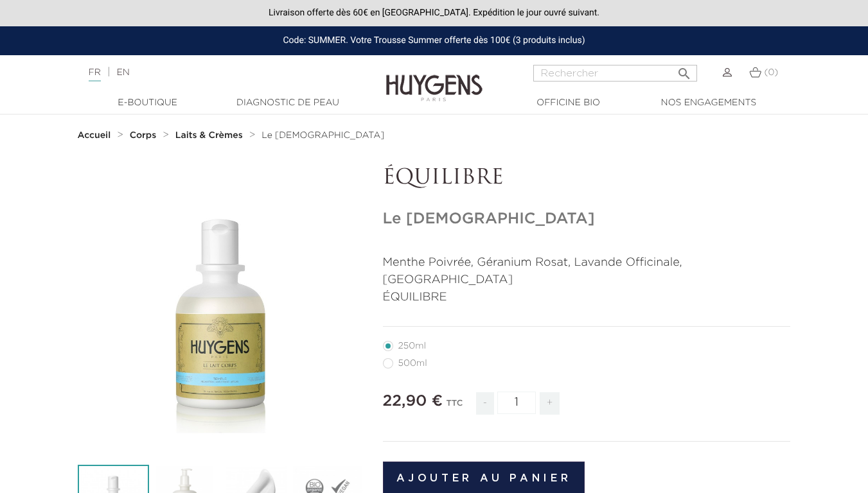 Image resolution: width=868 pixels, height=493 pixels. What do you see at coordinates (412, 346) in the screenshot?
I see `label: 250ml` at bounding box center [412, 346].